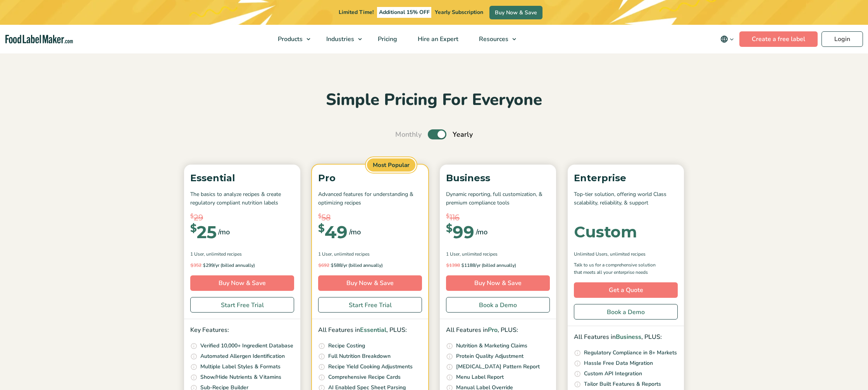 The image size is (868, 390). Describe the element at coordinates (625, 178) in the screenshot. I see `p: Enterprise` at that location.